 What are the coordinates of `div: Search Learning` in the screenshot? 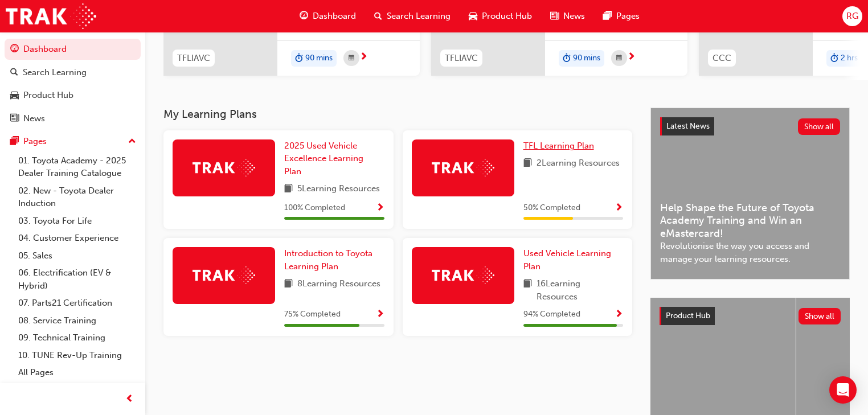 It's located at (55, 72).